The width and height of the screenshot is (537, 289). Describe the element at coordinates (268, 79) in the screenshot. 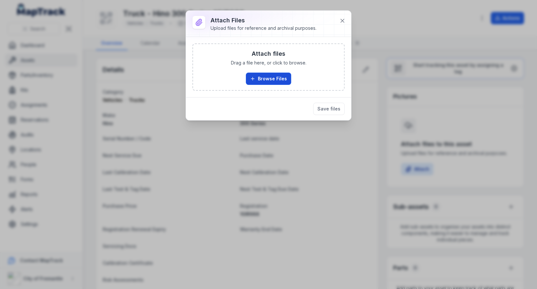

I see `button: Browse Files` at that location.